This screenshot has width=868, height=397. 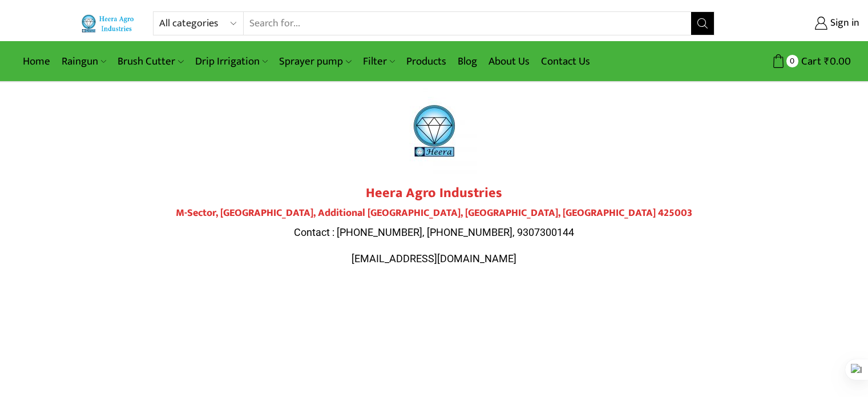 I want to click on a: Sign in, so click(x=796, y=24).